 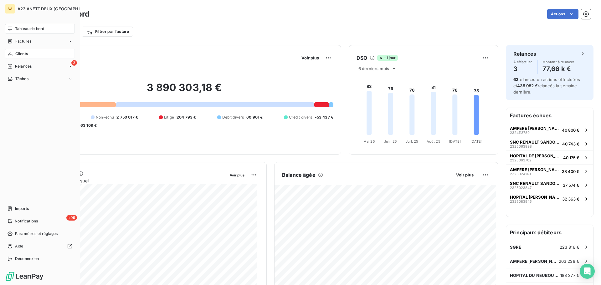 What do you see at coordinates (127, 117) in the screenshot?
I see `span: 2 750 017 €` at bounding box center [127, 117].